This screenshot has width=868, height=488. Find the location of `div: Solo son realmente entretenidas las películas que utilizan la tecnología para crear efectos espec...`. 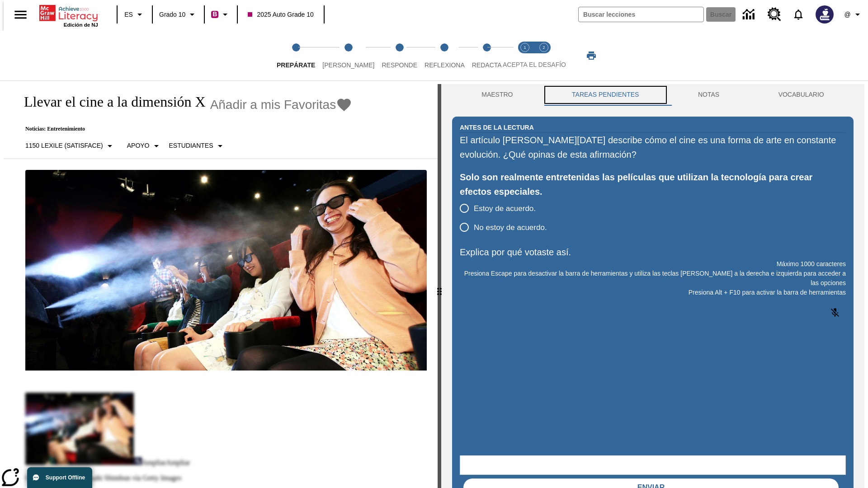

div: Solo son realmente entretenidas las películas que utilizan la tecnología para crear efectos espec... is located at coordinates (653, 184).